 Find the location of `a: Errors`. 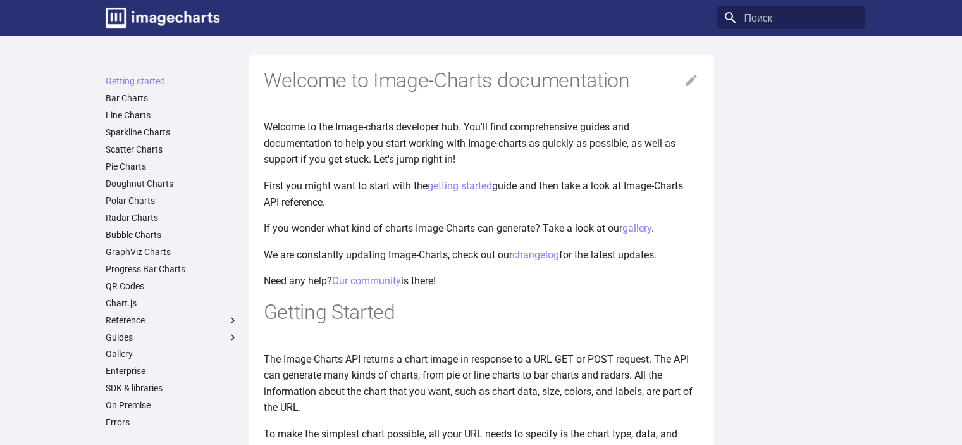

a: Errors is located at coordinates (172, 422).